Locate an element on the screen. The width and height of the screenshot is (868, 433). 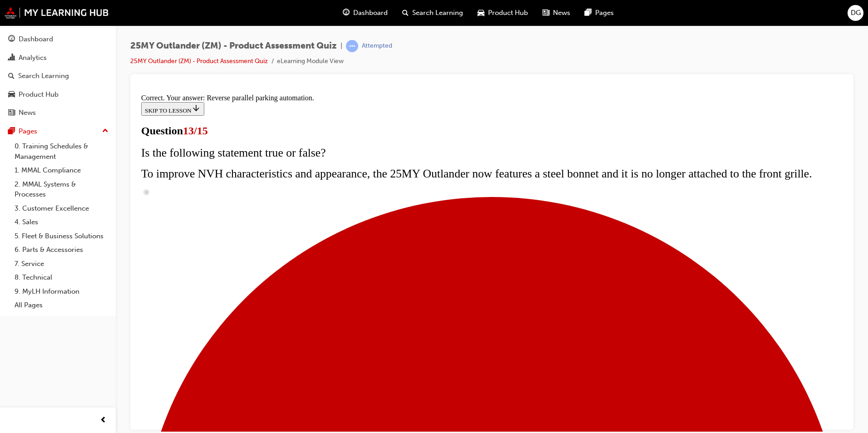
span: prev-icon is located at coordinates (103, 420).